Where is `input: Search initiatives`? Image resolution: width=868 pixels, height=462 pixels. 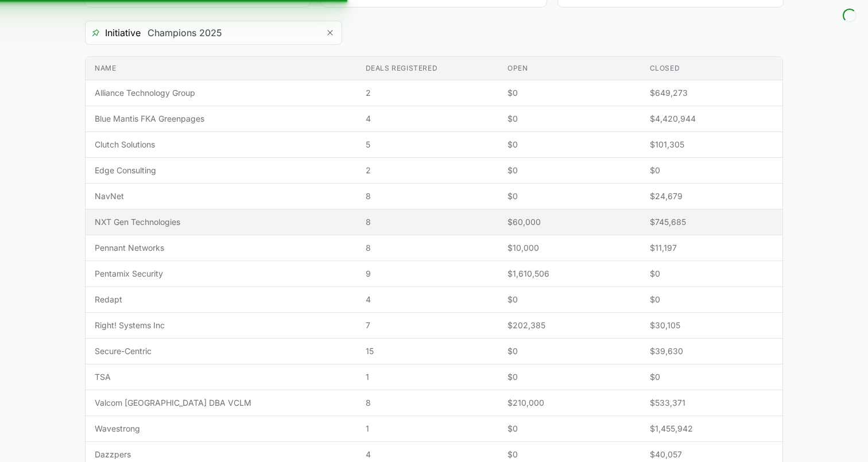 input: Search initiatives is located at coordinates (230, 33).